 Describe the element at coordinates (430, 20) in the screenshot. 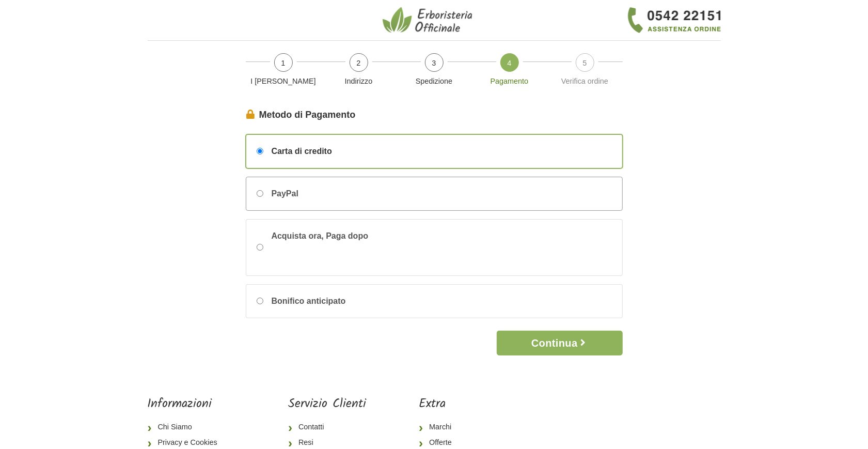

I see `img: Erboristeria Officinale` at that location.